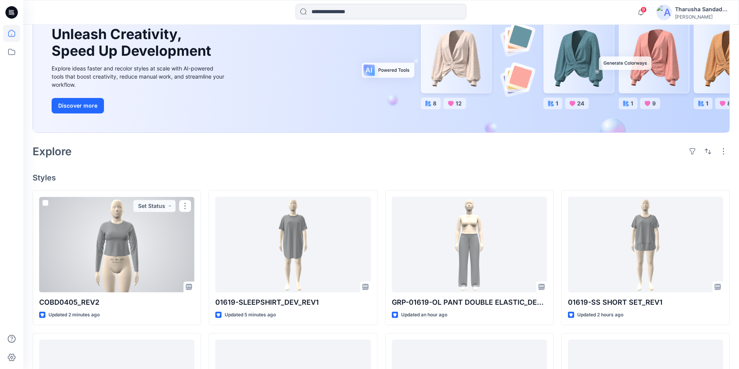 The image size is (739, 369). I want to click on p: Updated 2 hours ago, so click(600, 315).